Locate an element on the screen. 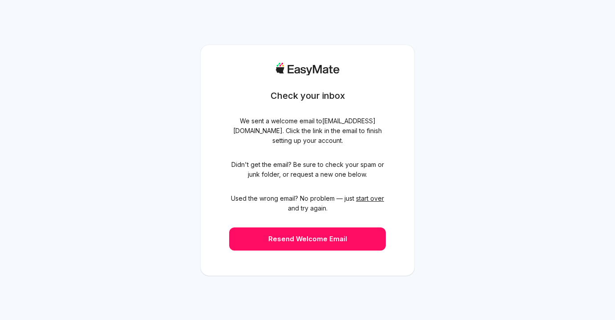  span: Used the wrong email? No problem — just and try again. is located at coordinates (308, 203).